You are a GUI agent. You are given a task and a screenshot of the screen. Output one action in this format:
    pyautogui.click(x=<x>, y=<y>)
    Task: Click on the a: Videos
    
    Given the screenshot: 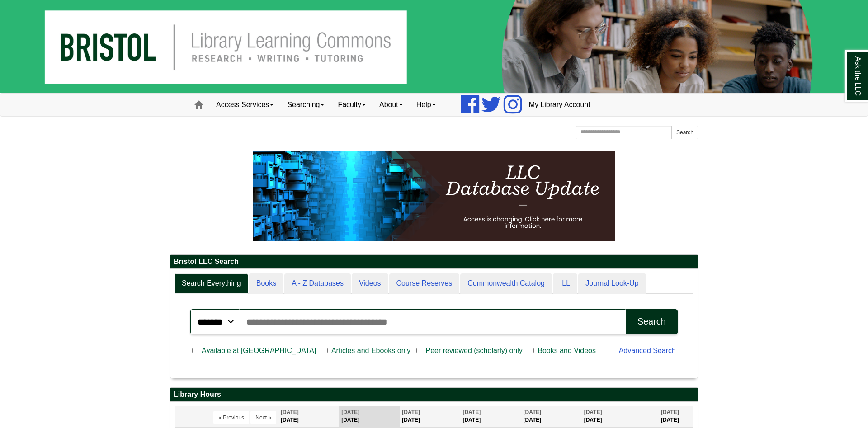 What is the action you would take?
    pyautogui.click(x=369, y=283)
    